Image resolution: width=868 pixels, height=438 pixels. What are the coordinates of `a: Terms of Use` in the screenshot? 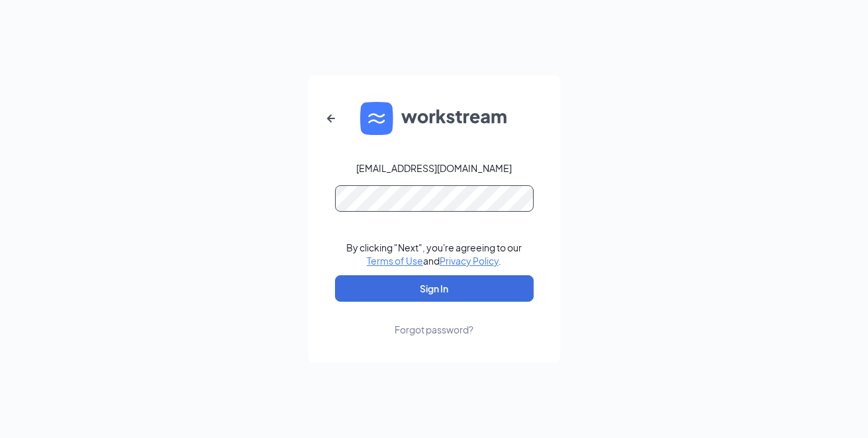 It's located at (395, 261).